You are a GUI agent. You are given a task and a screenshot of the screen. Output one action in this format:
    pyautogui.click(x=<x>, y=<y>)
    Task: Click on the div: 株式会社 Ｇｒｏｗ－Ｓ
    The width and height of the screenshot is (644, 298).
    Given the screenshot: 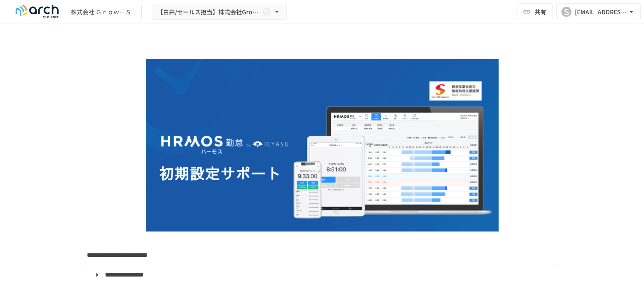 What is the action you would take?
    pyautogui.click(x=101, y=12)
    